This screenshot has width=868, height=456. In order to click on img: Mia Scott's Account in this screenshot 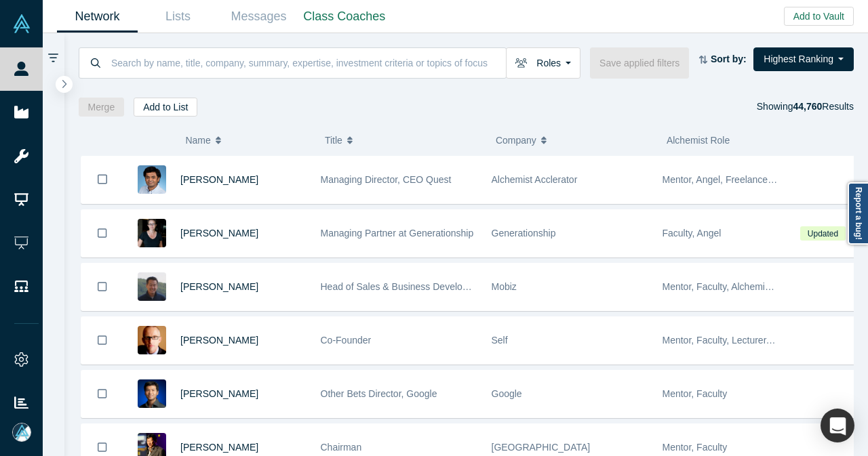, I will do `click(22, 433)`.